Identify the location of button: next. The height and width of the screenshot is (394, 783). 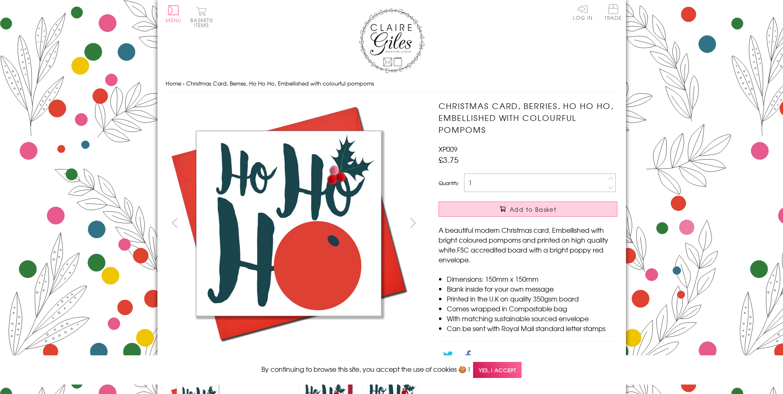
(413, 222).